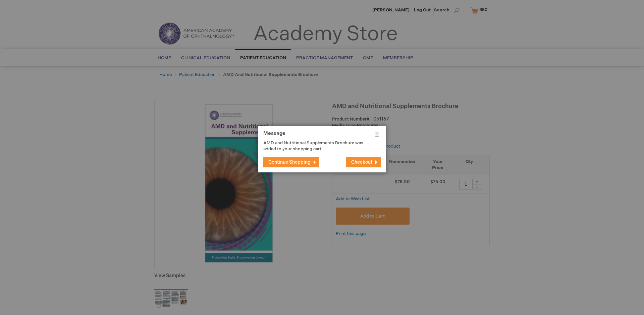 This screenshot has width=644, height=315. I want to click on h1: Message, so click(322, 135).